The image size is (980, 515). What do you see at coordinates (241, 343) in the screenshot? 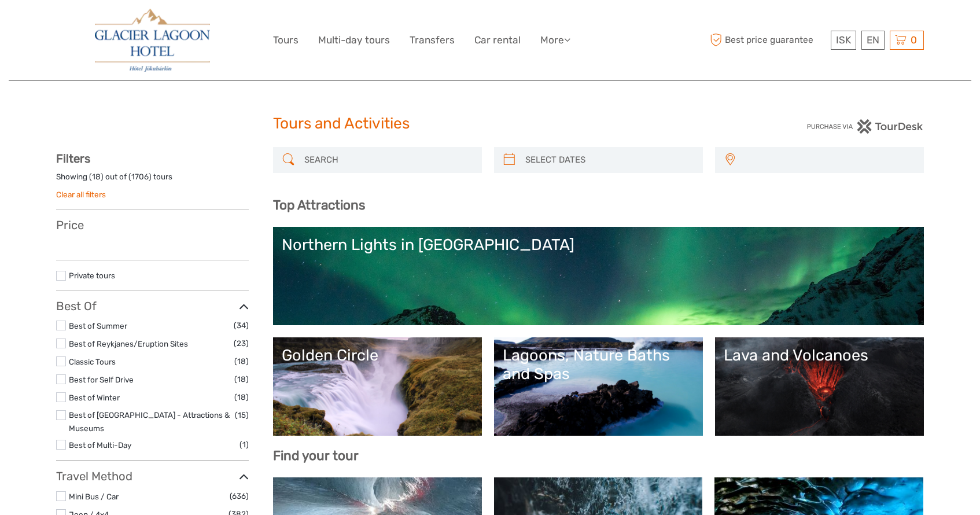
I see `span: (23)` at bounding box center [241, 343].